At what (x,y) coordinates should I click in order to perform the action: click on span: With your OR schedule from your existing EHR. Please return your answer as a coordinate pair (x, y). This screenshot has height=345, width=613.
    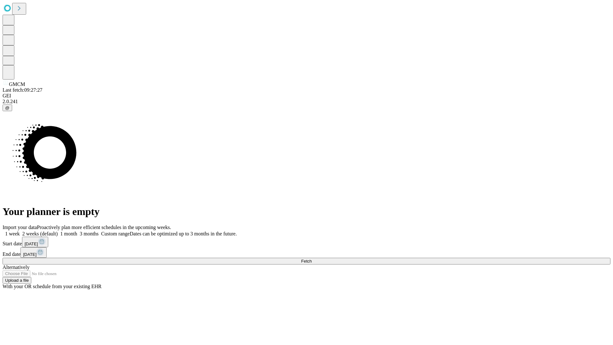
    Looking at the image, I should click on (52, 286).